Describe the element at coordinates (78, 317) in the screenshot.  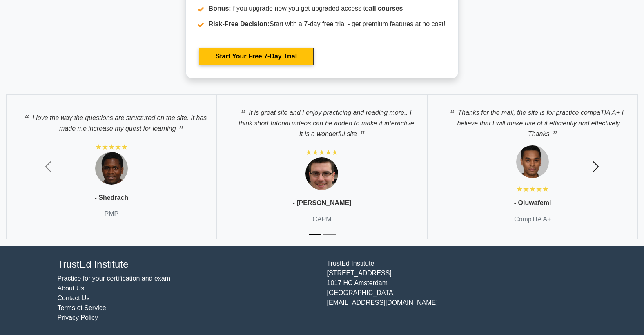
I see `a: Privacy Policy` at that location.